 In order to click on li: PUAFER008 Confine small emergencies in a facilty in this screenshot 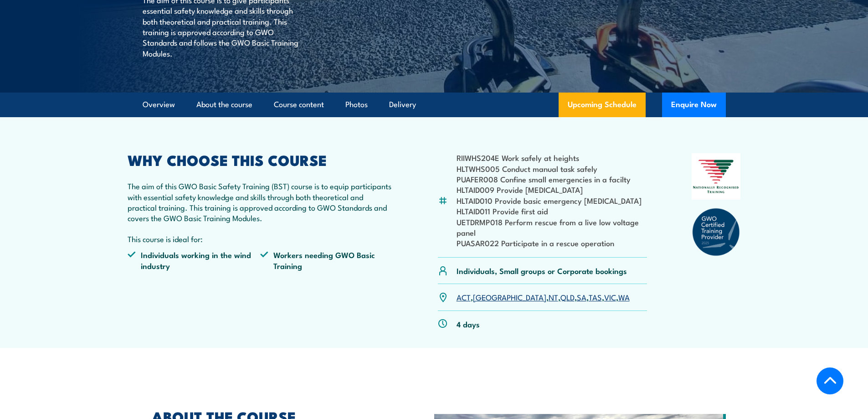, I will do `click(551, 179)`.